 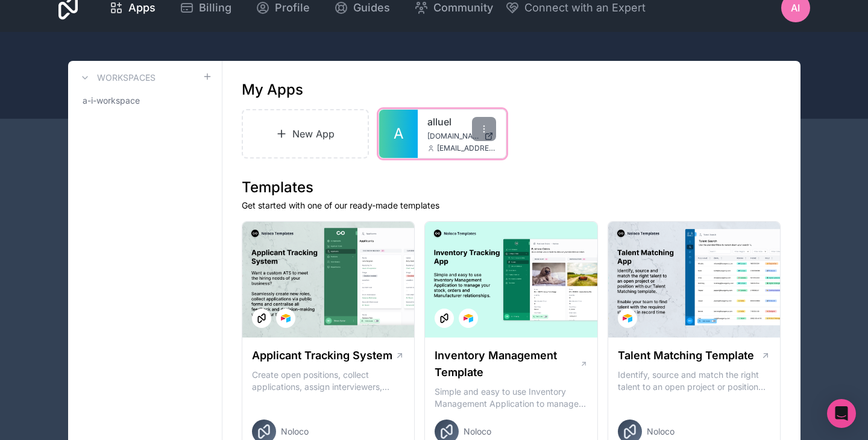 I want to click on div: Open Intercom Messenger, so click(x=842, y=414).